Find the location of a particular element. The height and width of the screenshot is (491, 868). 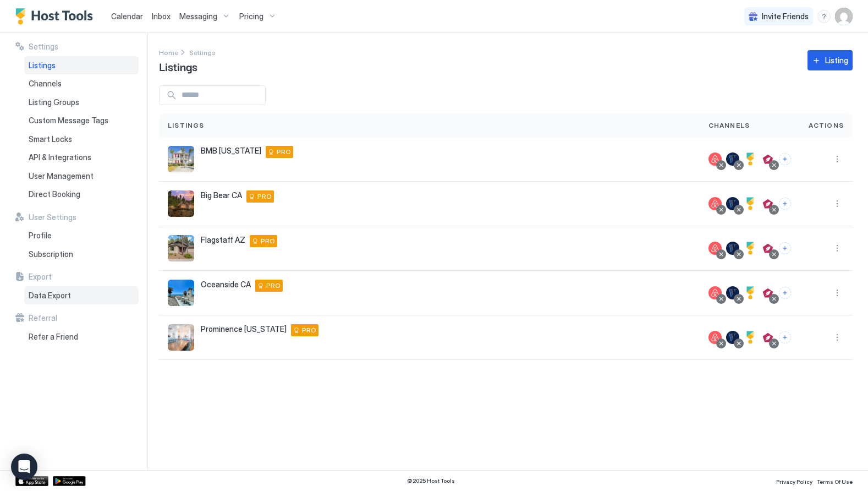

span: Actions is located at coordinates (826, 126).